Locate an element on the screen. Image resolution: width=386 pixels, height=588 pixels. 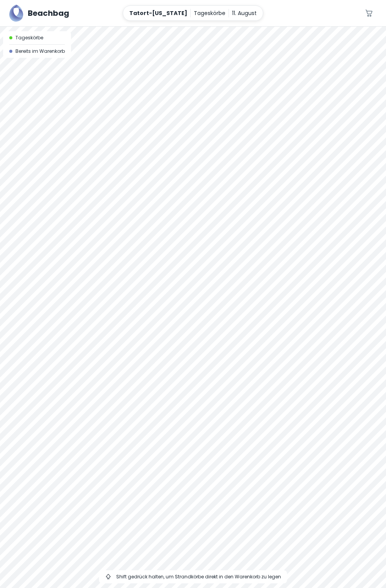
span: Bereits im Warenkorb is located at coordinates (40, 51).